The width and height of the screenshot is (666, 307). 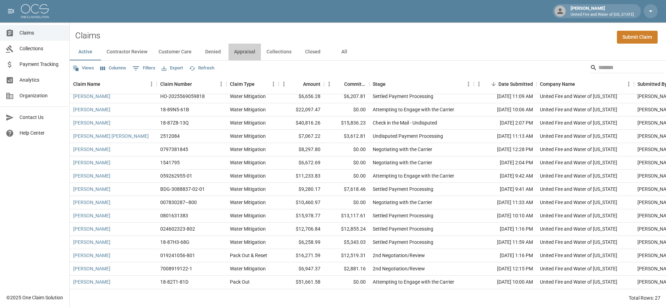 I want to click on button: open drawer, so click(x=11, y=11).